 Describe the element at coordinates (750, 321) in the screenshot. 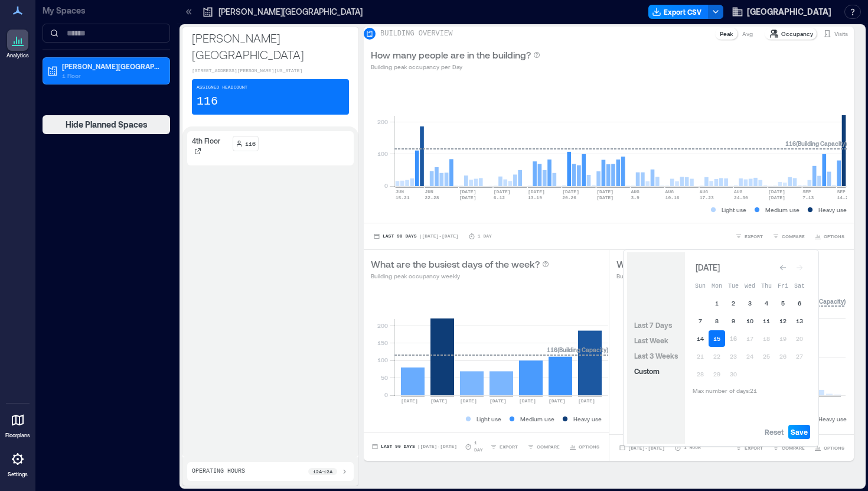

I see `button: 10` at that location.